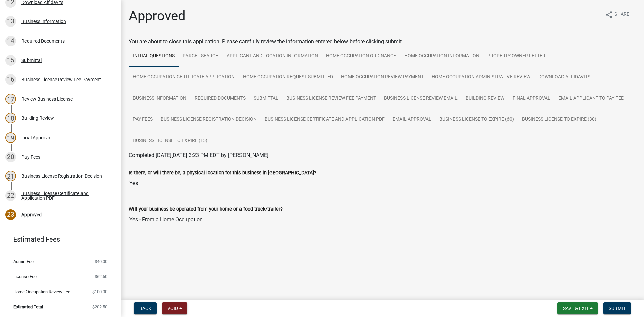 The image size is (644, 317). Describe the element at coordinates (43, 41) in the screenshot. I see `div: Required Documents` at that location.